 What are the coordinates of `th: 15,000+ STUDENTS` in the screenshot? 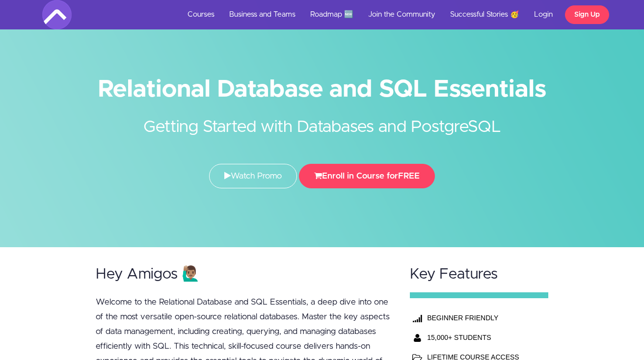 It's located at (478, 338).